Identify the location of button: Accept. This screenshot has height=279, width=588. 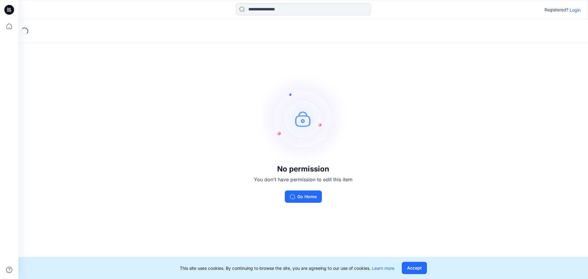
(415, 268).